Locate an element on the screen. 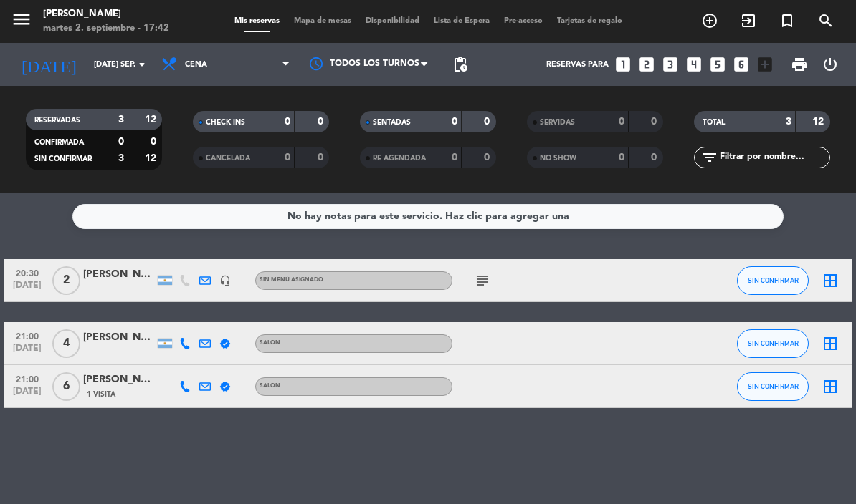  i: turned_in_not is located at coordinates (787, 21).